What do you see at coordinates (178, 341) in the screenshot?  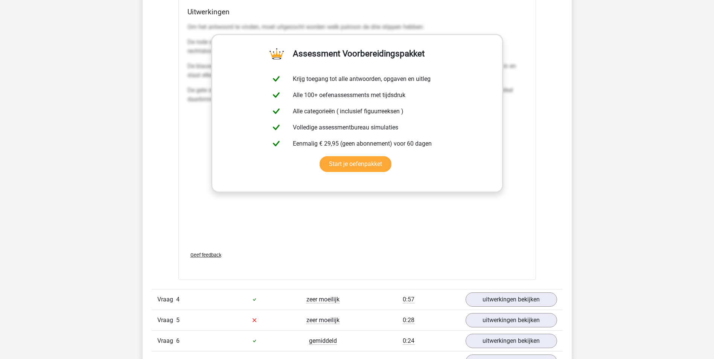 I see `span: 6` at bounding box center [178, 341].